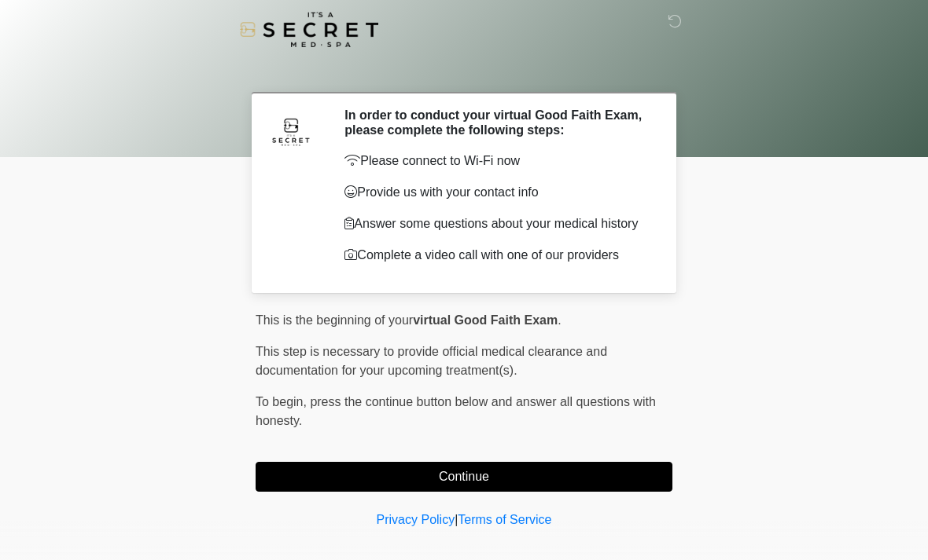 The image size is (928, 560). What do you see at coordinates (485, 320) in the screenshot?
I see `strong: virtual Good Faith Exam` at bounding box center [485, 320].